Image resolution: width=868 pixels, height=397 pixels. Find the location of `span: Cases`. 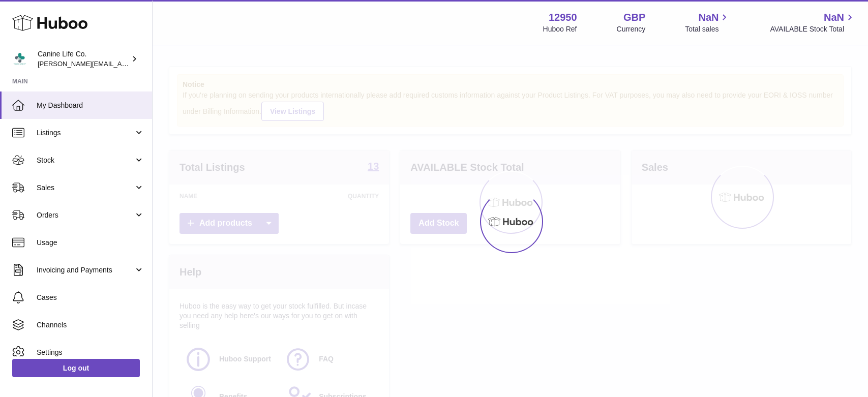

span: Cases is located at coordinates (91, 298).